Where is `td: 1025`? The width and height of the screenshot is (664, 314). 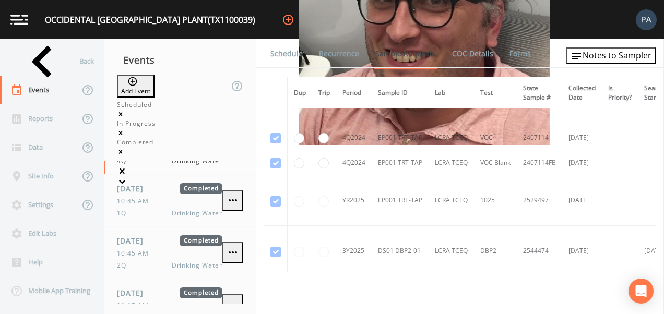 td: 1025 is located at coordinates (495, 200).